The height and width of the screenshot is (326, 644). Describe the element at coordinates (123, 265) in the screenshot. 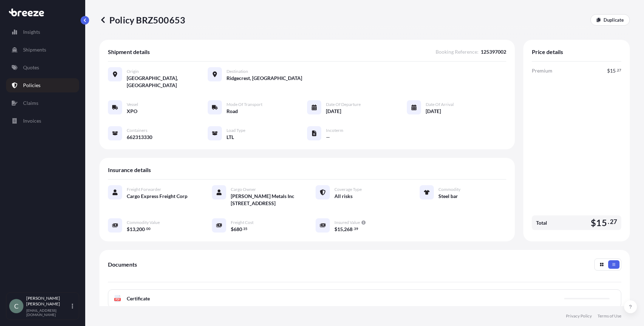

I see `span: Documents` at that location.